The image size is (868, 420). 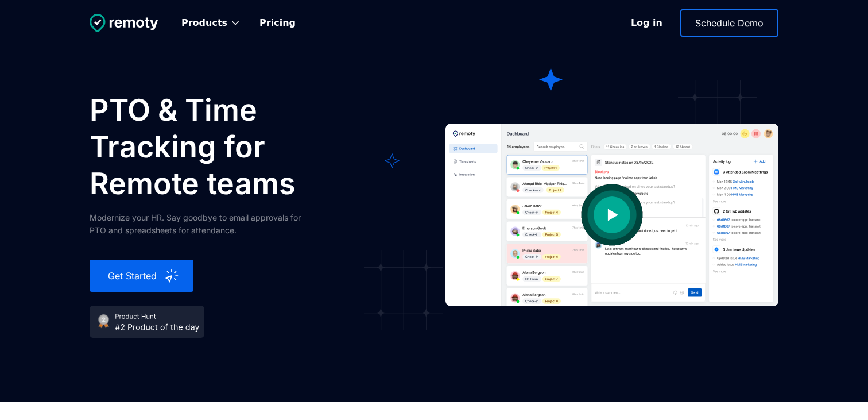 I want to click on a: Pricing, so click(x=277, y=23).